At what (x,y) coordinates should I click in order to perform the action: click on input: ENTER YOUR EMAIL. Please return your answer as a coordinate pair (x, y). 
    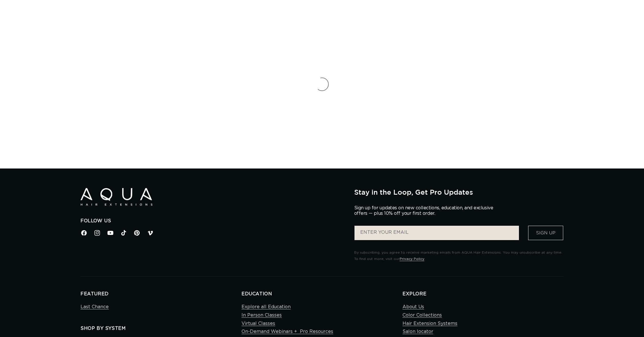
    Looking at the image, I should click on (437, 233).